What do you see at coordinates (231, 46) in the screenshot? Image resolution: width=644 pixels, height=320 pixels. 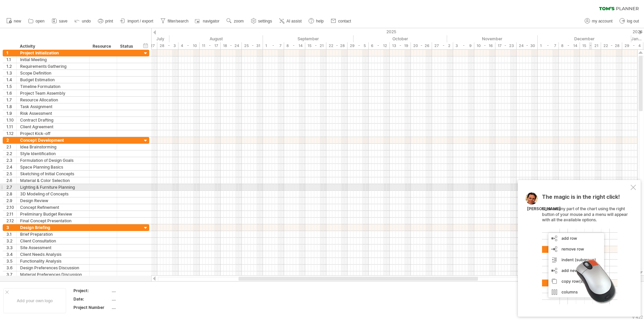 I see `div: 18 - 24` at bounding box center [231, 46].